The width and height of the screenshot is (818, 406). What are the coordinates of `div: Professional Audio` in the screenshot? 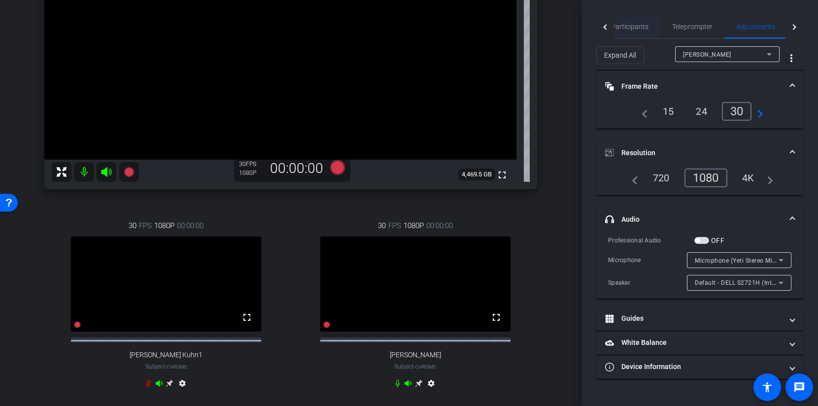 It's located at (651, 240).